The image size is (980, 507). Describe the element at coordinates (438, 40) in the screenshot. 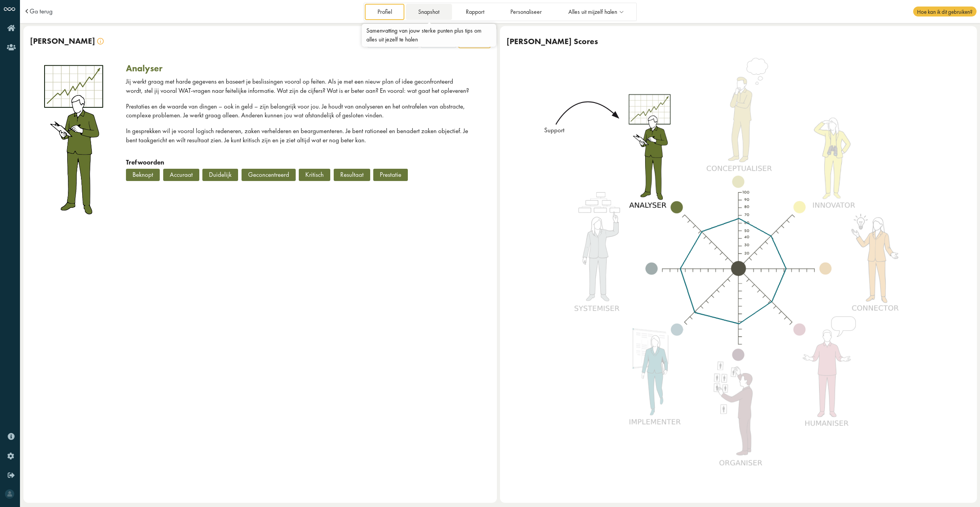

I see `span: Dominant` at that location.